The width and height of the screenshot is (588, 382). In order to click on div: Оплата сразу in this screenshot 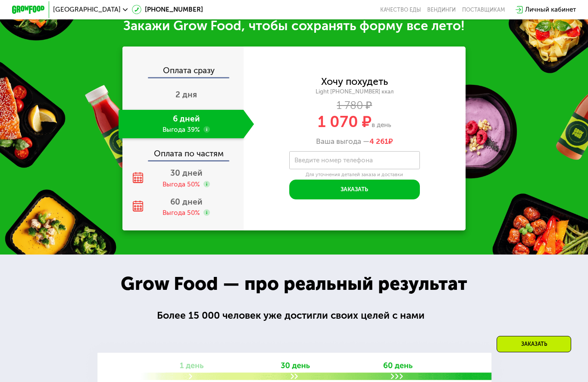, I will do `click(183, 68)`.